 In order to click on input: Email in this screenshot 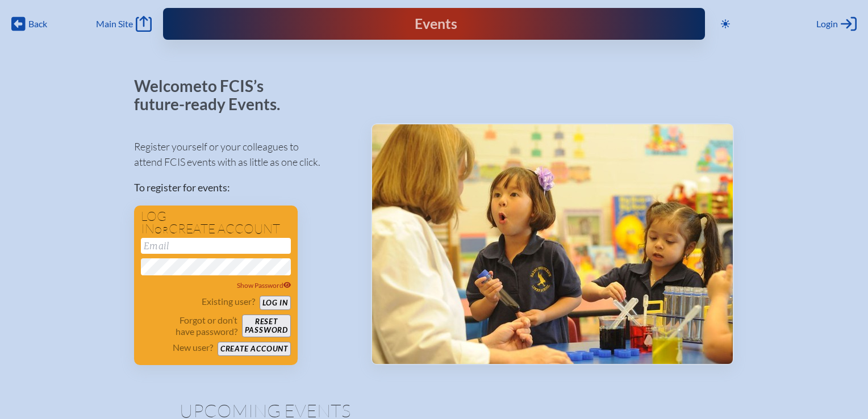, I will do `click(216, 246)`.